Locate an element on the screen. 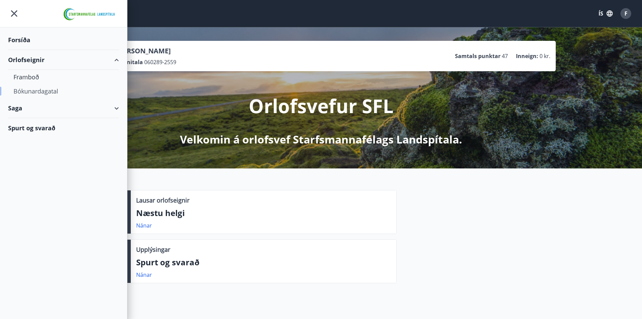 The image size is (642, 319). p: Orlofsvefur SFL is located at coordinates (321, 106).